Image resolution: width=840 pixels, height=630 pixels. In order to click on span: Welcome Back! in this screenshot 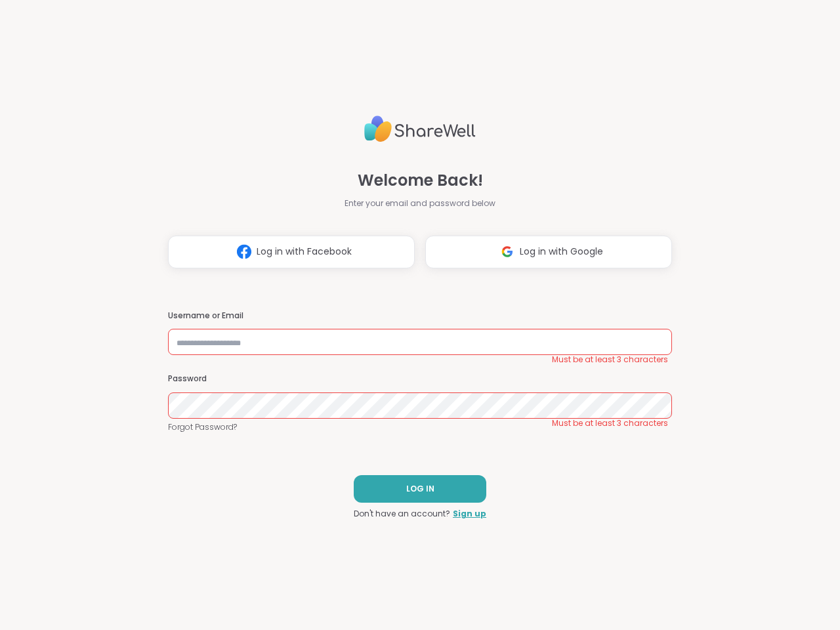, I will do `click(420, 180)`.